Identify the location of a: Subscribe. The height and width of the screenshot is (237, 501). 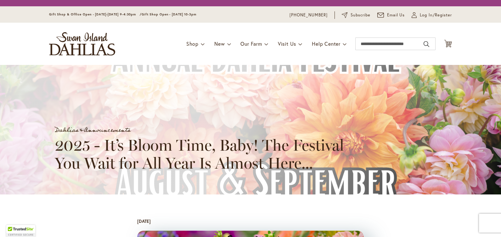
(356, 15).